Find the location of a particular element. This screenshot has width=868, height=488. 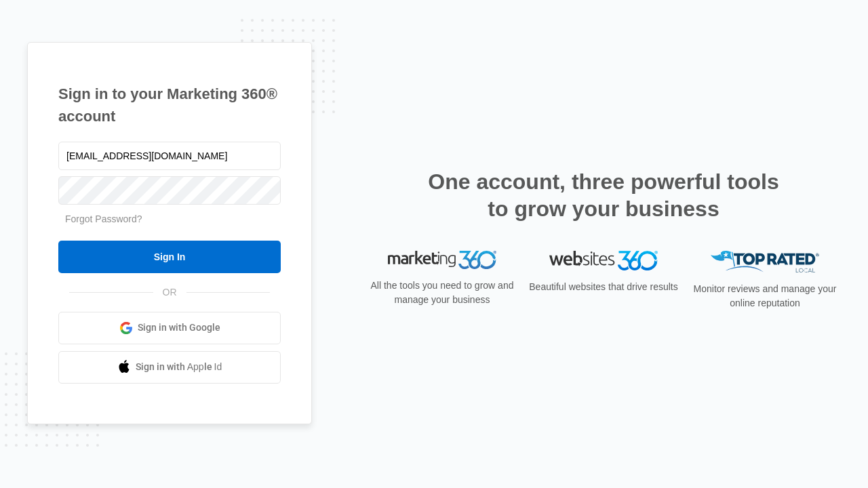

a: Sign in with Google is located at coordinates (169, 328).